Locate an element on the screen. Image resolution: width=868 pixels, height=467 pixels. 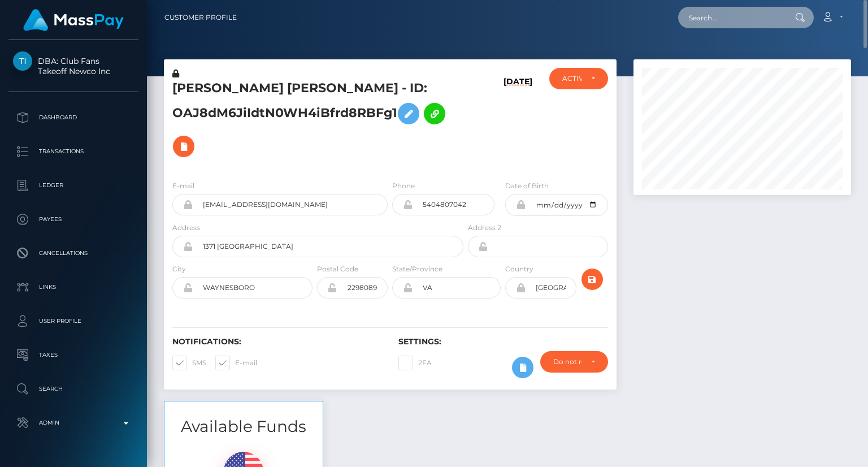
img: MassPay Logo is located at coordinates (73, 20).